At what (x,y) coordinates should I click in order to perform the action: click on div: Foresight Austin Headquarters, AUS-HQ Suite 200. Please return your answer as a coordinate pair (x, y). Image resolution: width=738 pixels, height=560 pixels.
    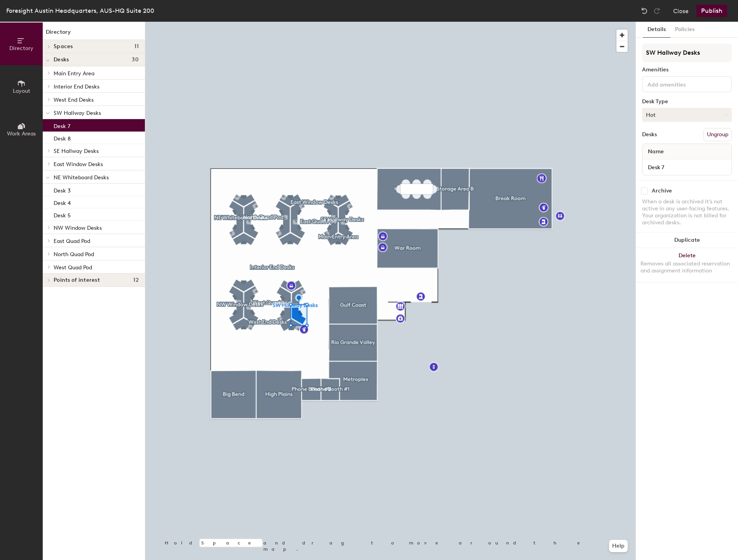
    Looking at the image, I should click on (80, 10).